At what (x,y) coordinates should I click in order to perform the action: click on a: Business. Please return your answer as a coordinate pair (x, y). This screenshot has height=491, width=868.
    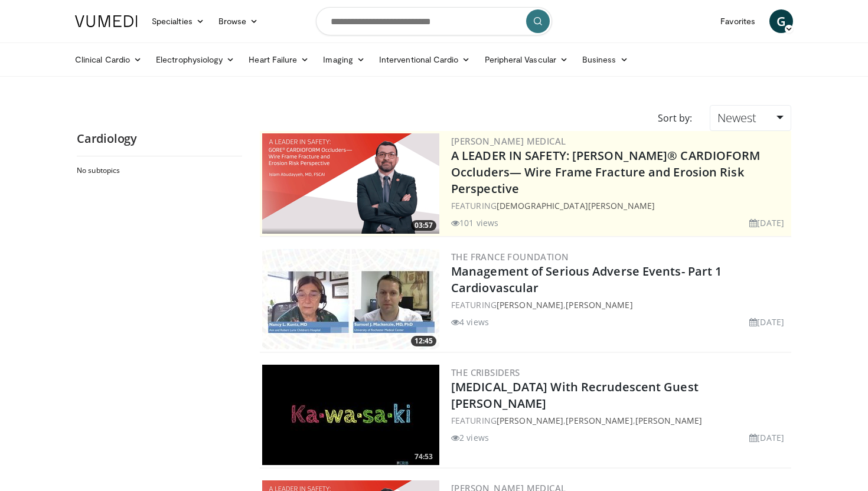
    Looking at the image, I should click on (605, 59).